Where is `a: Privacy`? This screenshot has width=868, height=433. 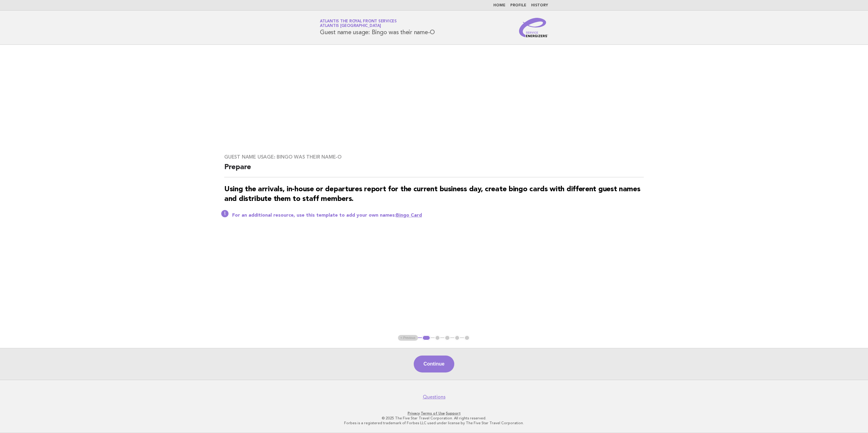
a: Privacy is located at coordinates (414, 414).